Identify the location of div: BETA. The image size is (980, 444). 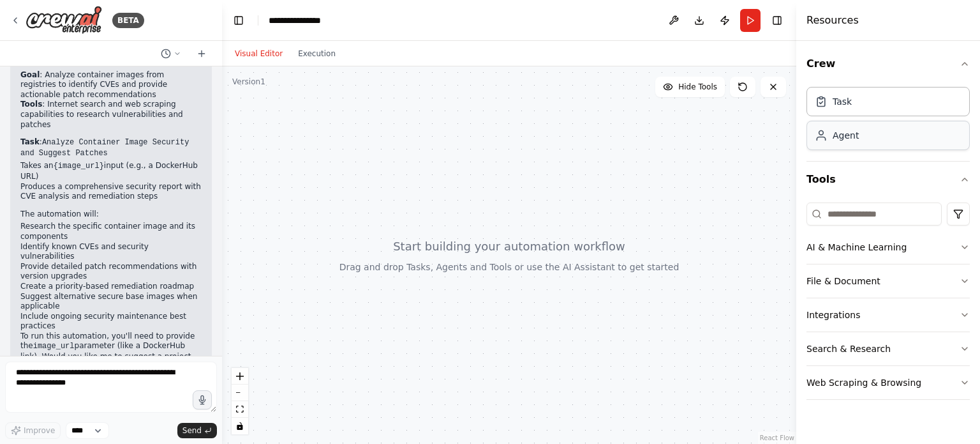
(128, 21).